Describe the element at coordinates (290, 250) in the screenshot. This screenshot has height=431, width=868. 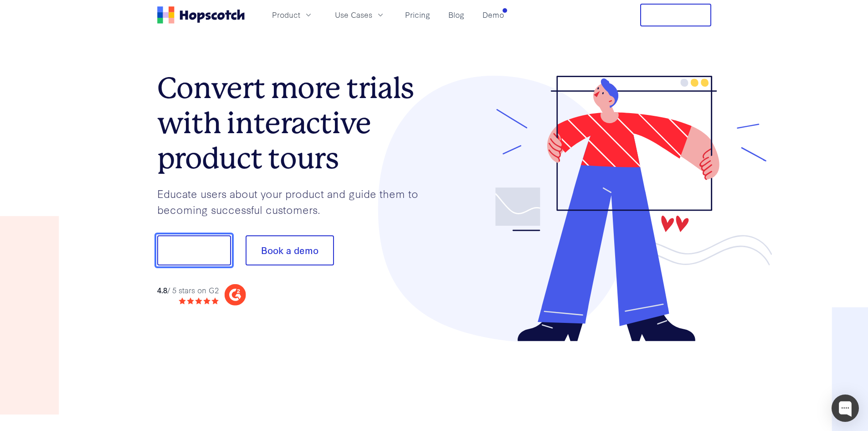
I see `button: Book a demo` at that location.